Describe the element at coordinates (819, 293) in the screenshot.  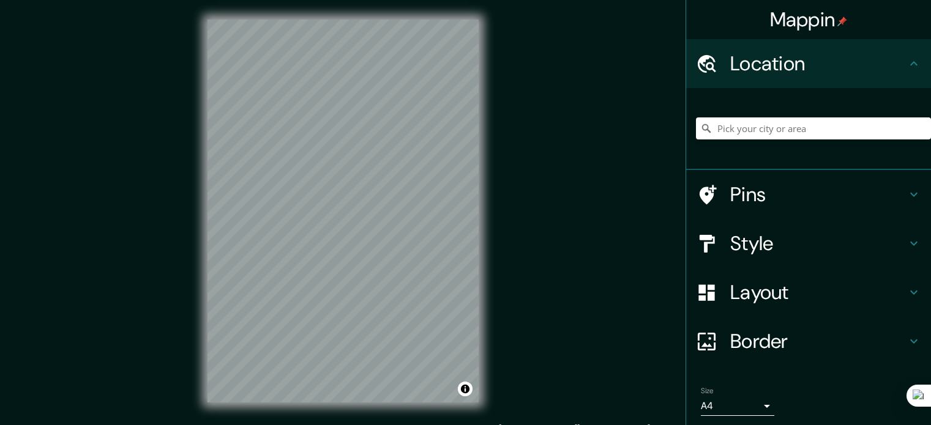
I see `h4: Layout` at that location.